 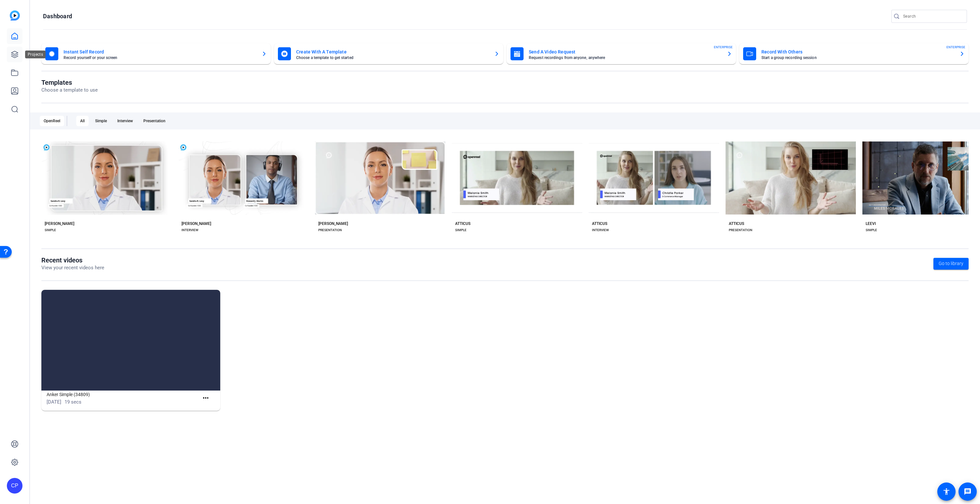 What do you see at coordinates (854, 54) in the screenshot?
I see `button: Record With OthersStart a group recording sessionENTERPRISE` at bounding box center [854, 54].